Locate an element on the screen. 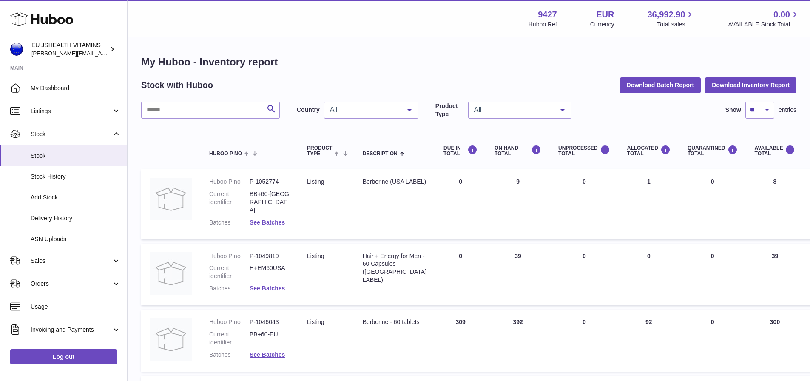 This screenshot has width=810, height=381. dd: P-1046043 is located at coordinates (269, 322).